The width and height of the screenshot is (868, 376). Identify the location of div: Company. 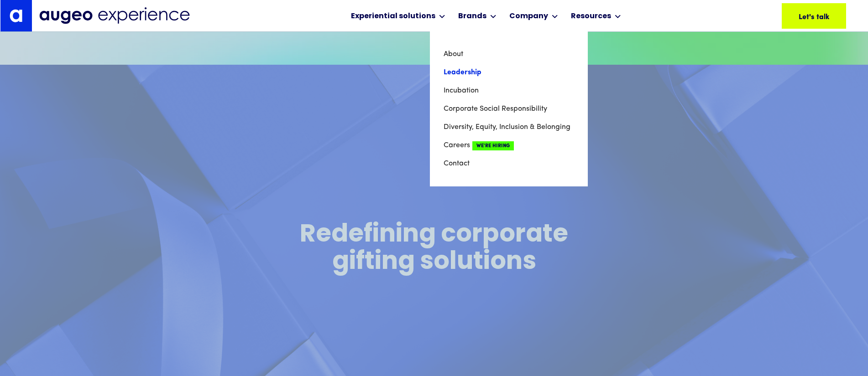
(529, 16).